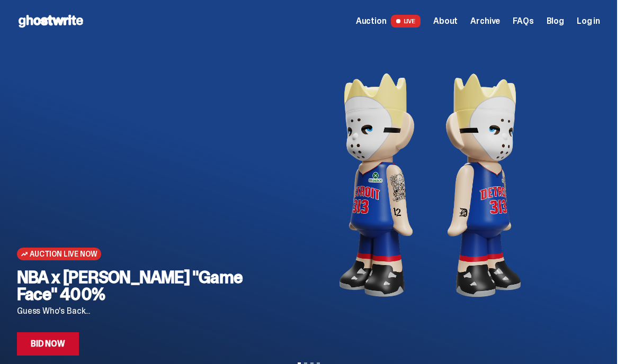  What do you see at coordinates (446, 21) in the screenshot?
I see `a: About` at bounding box center [446, 21].